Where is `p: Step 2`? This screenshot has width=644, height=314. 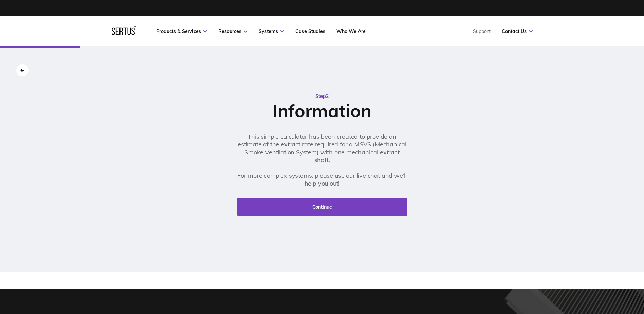 p: Step 2 is located at coordinates (322, 96).